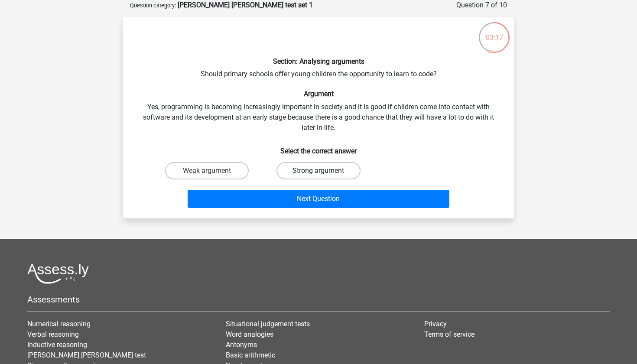 This screenshot has height=364, width=637. What do you see at coordinates (153, 5) in the screenshot?
I see `small: Question category:` at bounding box center [153, 5].